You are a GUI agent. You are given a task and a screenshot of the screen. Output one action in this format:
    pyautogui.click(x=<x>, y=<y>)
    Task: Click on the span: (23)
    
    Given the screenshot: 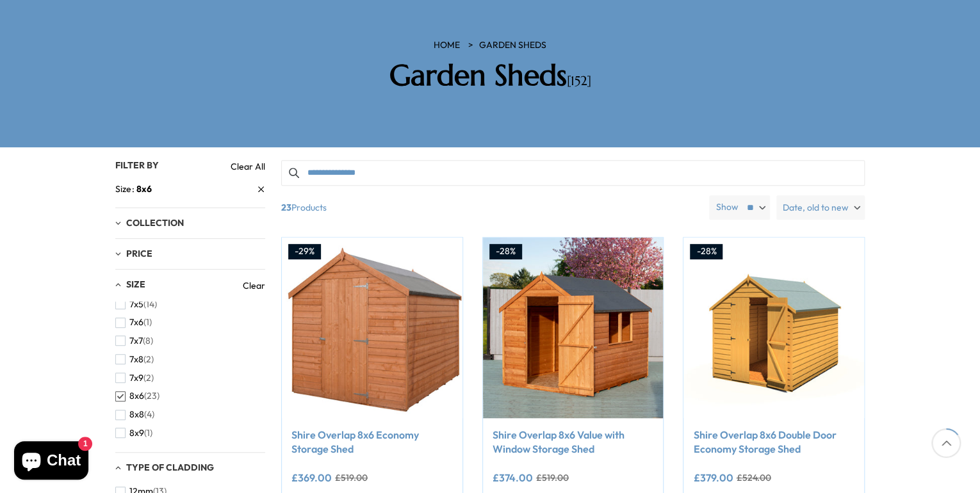 What is the action you would take?
    pyautogui.click(x=151, y=396)
    